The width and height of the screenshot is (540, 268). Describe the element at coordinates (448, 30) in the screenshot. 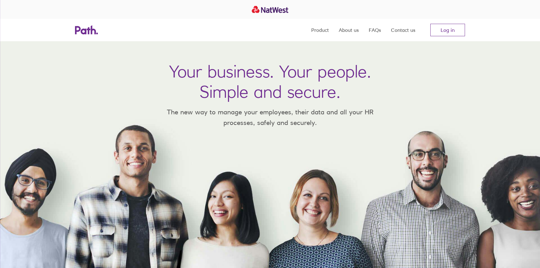

I see `a: Log in` at that location.